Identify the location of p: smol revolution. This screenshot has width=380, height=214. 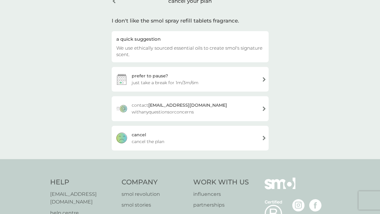
(154, 194).